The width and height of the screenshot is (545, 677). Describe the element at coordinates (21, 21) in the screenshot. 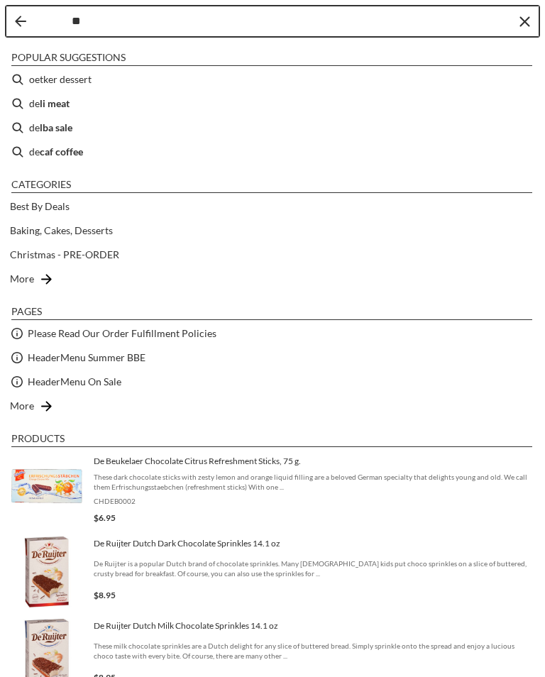

I see `button: Back` at that location.